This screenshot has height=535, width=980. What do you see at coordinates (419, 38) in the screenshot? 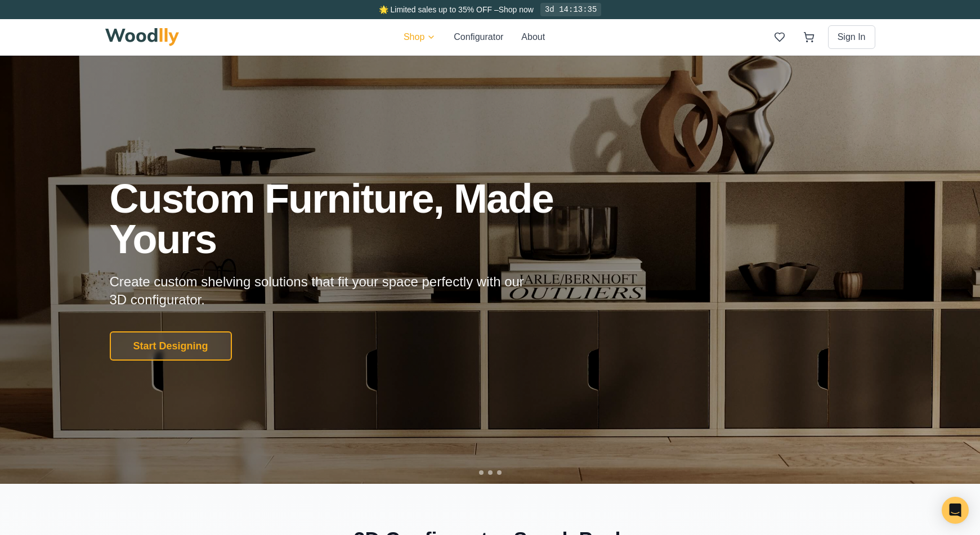
I see `button: Shop` at bounding box center [419, 38].